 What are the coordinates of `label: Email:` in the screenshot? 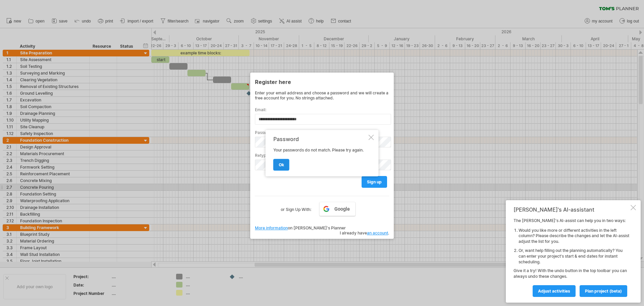 It's located at (322, 109).